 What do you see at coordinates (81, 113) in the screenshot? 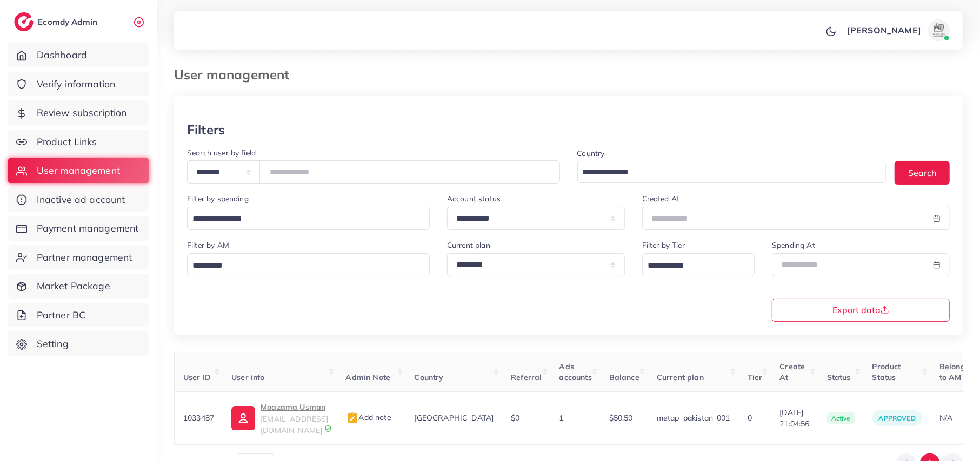
I see `span: Review subscription` at bounding box center [81, 113].